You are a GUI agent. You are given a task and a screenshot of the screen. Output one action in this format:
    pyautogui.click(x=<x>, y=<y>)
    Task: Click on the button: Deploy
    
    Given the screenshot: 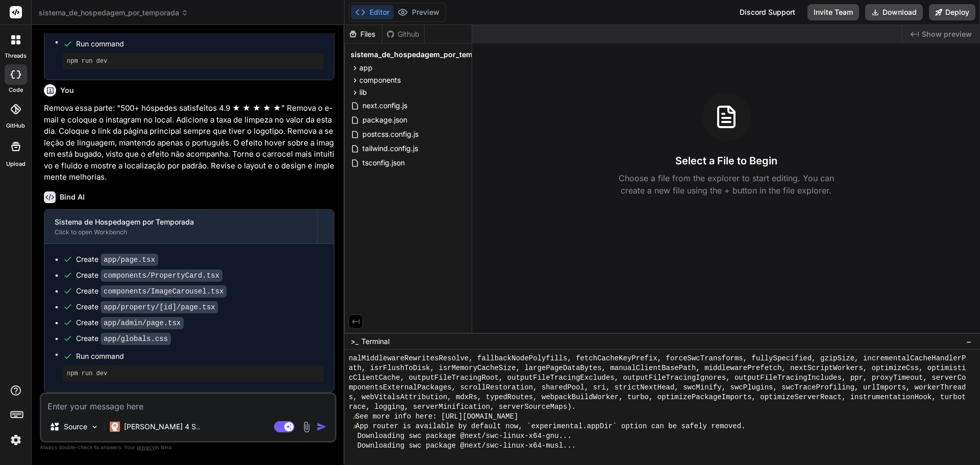 What is the action you would take?
    pyautogui.click(x=952, y=12)
    